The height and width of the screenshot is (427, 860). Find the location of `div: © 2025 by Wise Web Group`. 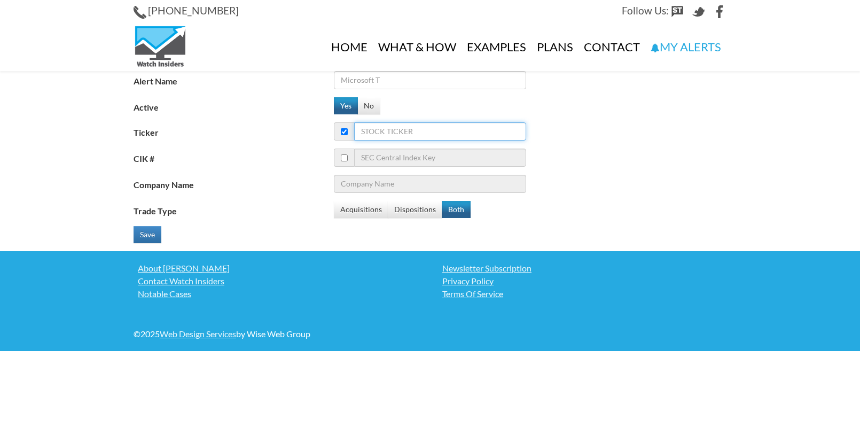

div: © 2025 by Wise Web Group is located at coordinates (278, 334).